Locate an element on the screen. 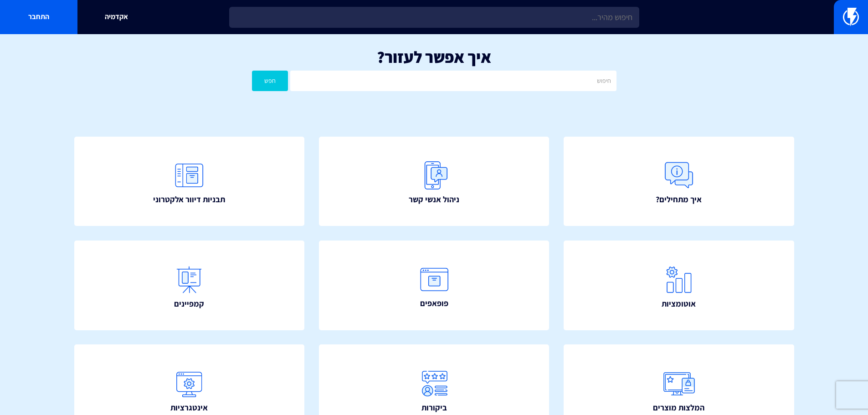  a: אוטומציות is located at coordinates (679, 285).